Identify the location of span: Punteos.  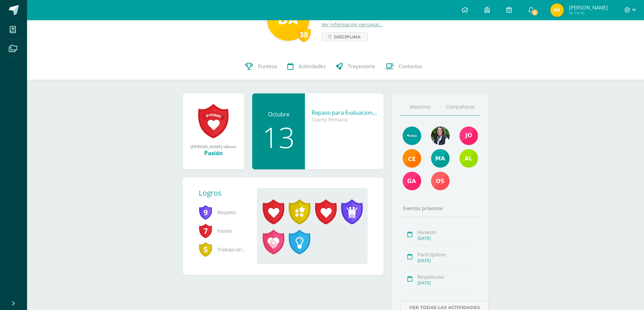
(267, 66).